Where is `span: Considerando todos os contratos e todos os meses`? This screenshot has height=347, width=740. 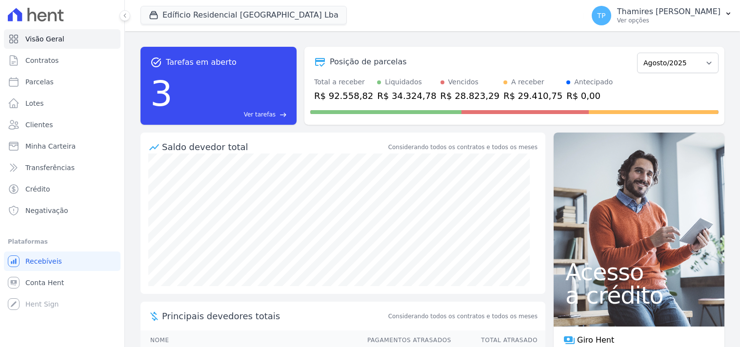 span: Considerando todos os contratos e todos os meses is located at coordinates (463, 317).